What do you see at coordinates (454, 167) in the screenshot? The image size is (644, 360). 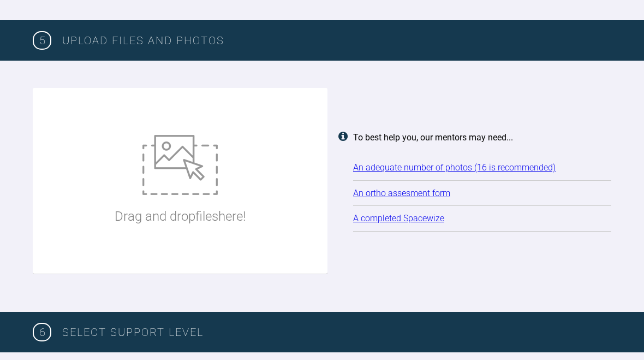 I see `a: An adequate number of photos (16 is recommended)` at bounding box center [454, 167].